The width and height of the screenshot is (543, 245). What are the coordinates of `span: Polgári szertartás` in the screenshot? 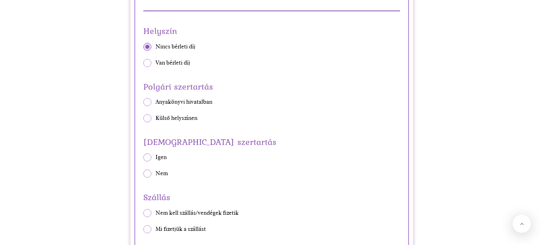 It's located at (272, 86).